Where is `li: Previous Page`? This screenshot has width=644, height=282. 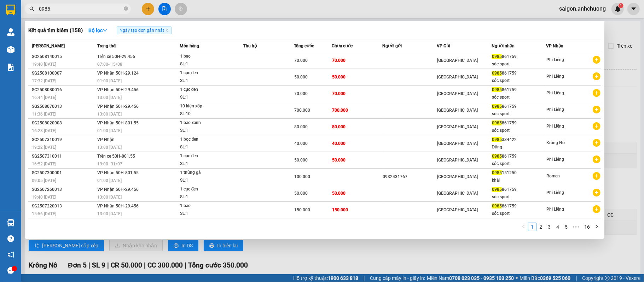 li: Previous Page is located at coordinates (523, 226).